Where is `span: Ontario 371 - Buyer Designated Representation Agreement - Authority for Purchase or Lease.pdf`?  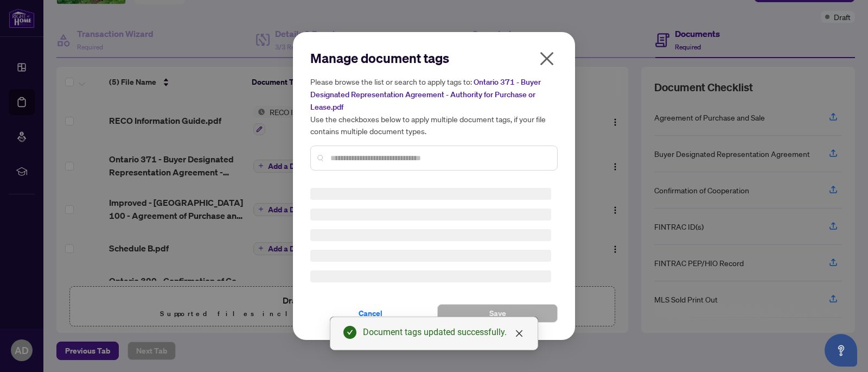
span: Ontario 371 - Buyer Designated Representation Agreement - Authority for Purchase or Lease.pdf is located at coordinates (425, 94).